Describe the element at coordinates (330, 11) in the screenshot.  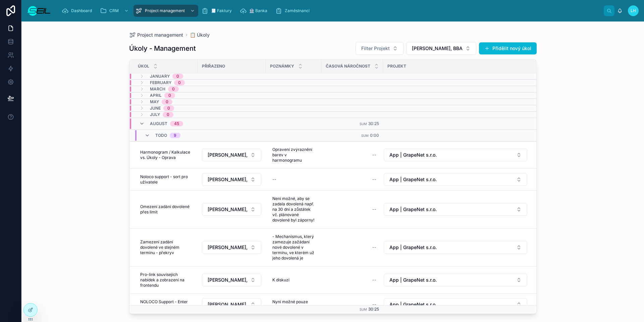
I see `div: scrollable content` at that location.